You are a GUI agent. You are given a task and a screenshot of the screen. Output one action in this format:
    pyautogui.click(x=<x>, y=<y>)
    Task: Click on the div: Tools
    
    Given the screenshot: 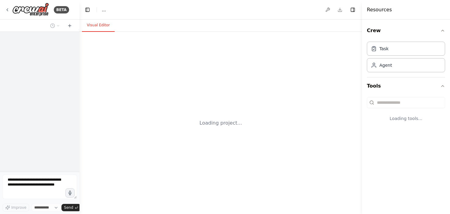 What is the action you would take?
    pyautogui.click(x=406, y=113)
    